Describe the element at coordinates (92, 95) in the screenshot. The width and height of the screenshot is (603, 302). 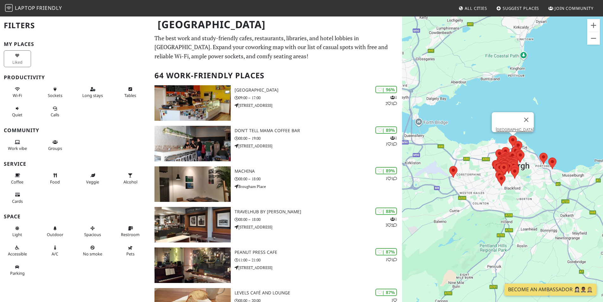
I see `span: Long stays` at that location.